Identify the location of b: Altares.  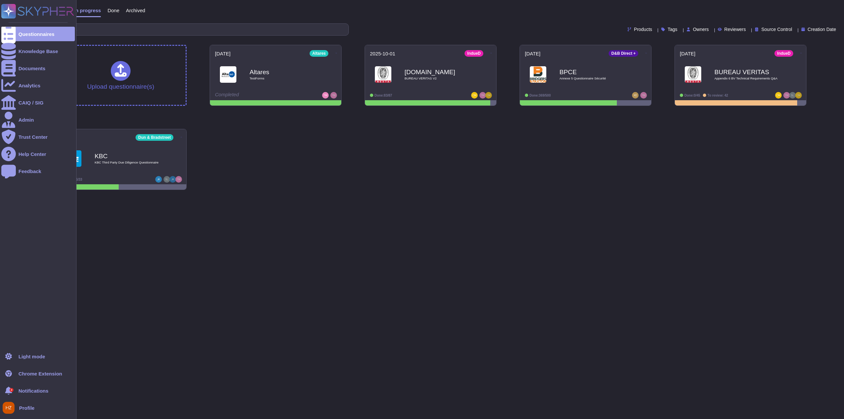
(283, 72).